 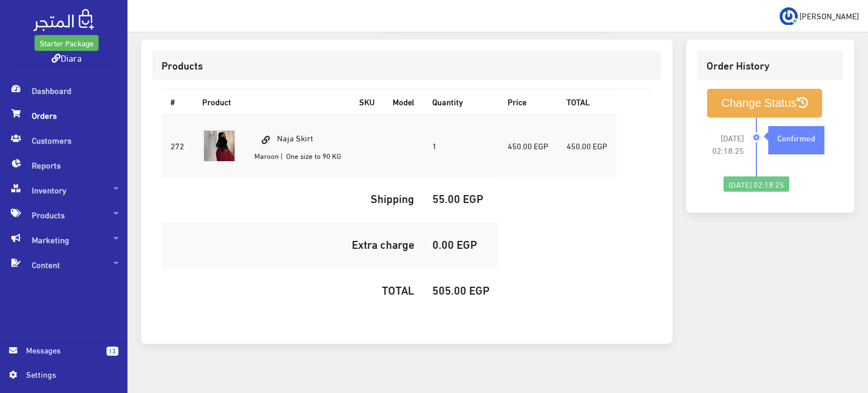 I want to click on span: Orders, so click(x=63, y=116).